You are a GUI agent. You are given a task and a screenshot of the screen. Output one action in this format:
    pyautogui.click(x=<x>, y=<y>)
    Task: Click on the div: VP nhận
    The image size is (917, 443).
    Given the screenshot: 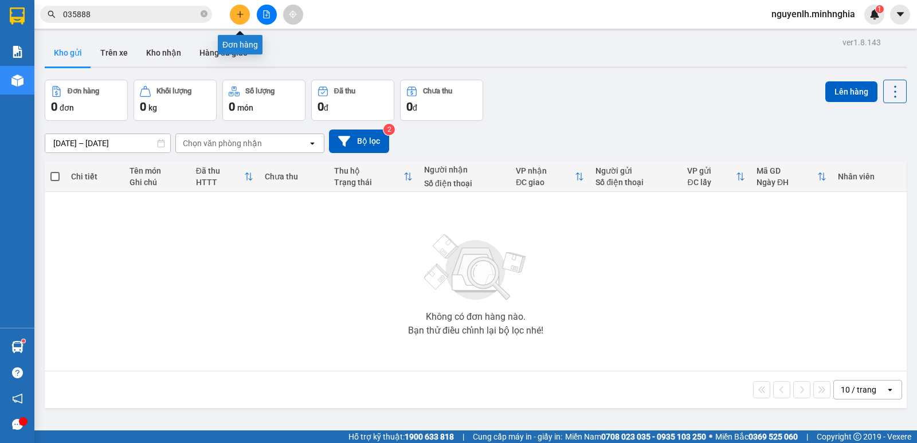 What is the action you would take?
    pyautogui.click(x=545, y=171)
    